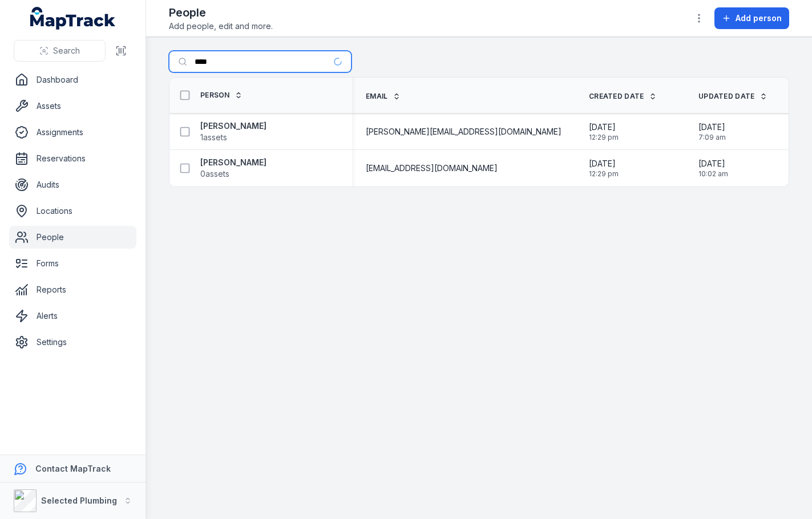 The image size is (812, 519). What do you see at coordinates (72, 107) in the screenshot?
I see `a: Assets` at bounding box center [72, 107].